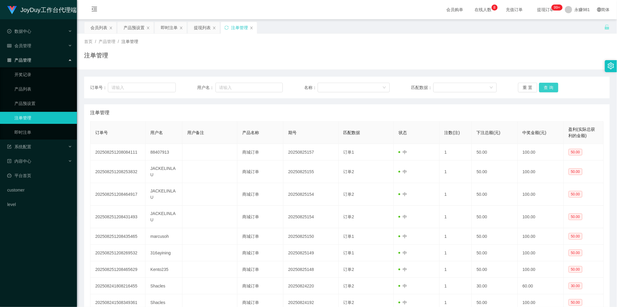  What do you see at coordinates (514, 10) in the screenshot?
I see `span: 充值订单` at bounding box center [514, 10].